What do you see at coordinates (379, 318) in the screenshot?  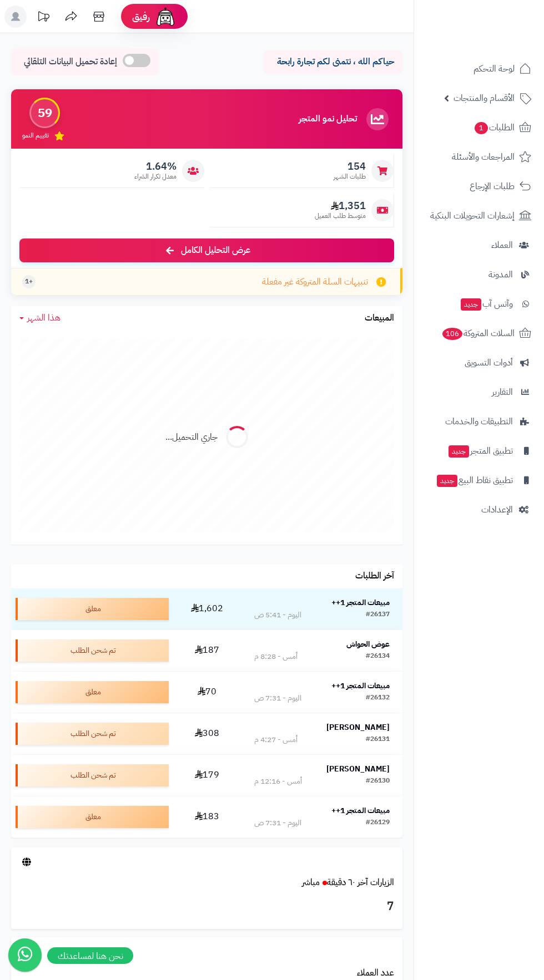 I see `h3: المبيعات` at bounding box center [379, 318].